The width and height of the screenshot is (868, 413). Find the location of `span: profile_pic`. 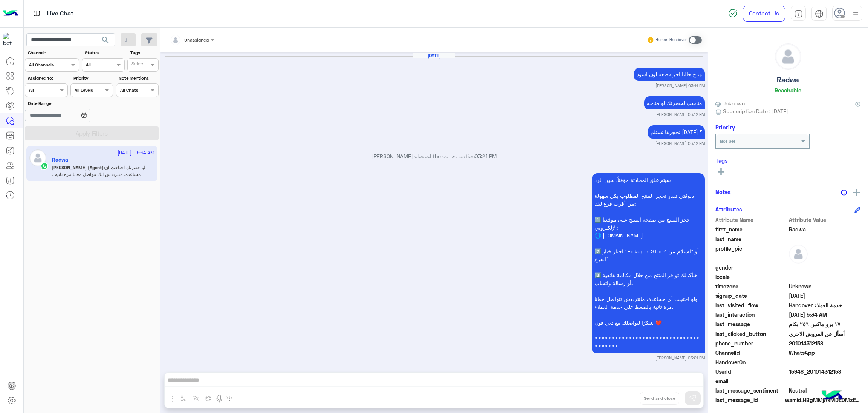

span: profile_pic is located at coordinates (751, 253).